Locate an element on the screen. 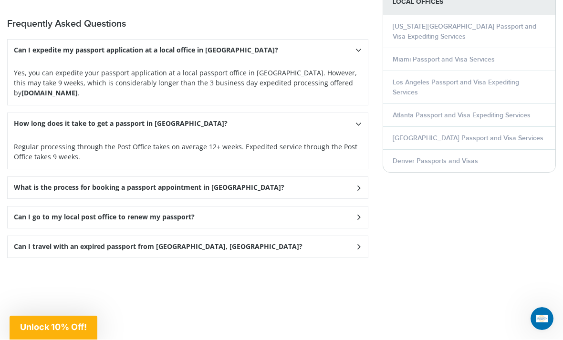 The width and height of the screenshot is (563, 340). p: Regular processing through the Post Office takes on average 12+ weeks. Expedited service through ... is located at coordinates (188, 152).